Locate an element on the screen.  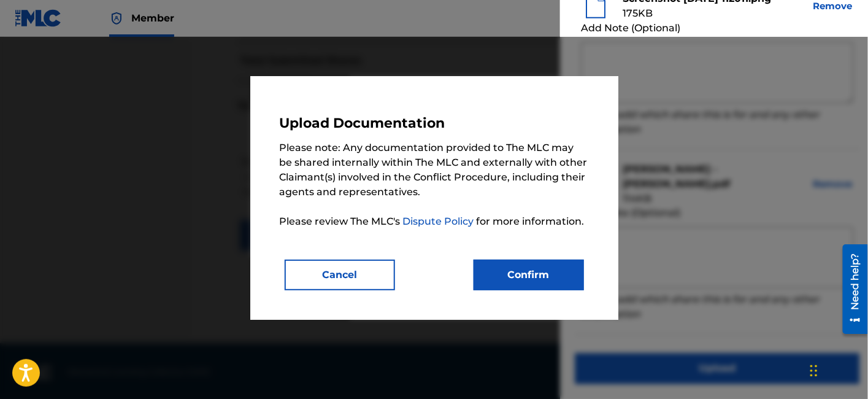
img: Top Rightsholder is located at coordinates (117, 18).